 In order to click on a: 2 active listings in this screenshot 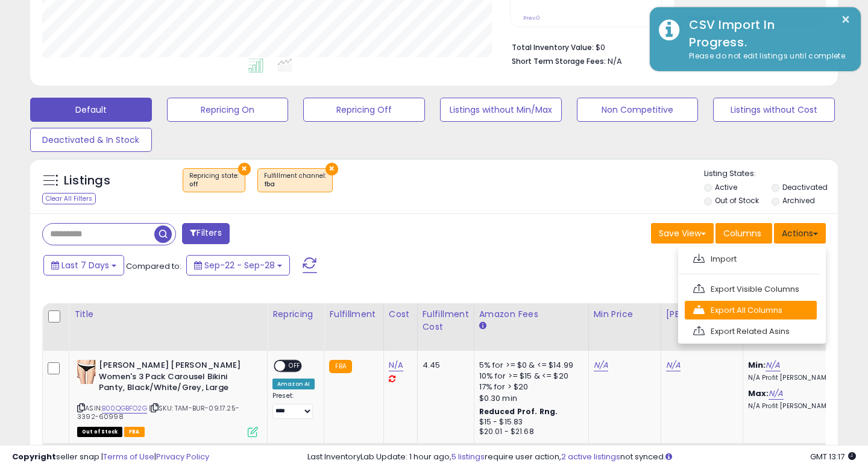, I will do `click(591, 457)`.